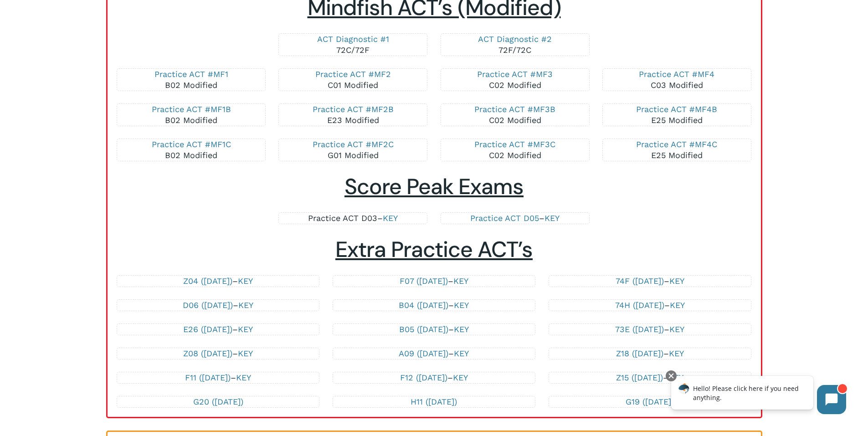  Describe the element at coordinates (515, 39) in the screenshot. I see `a: ACT Diagnostic #2` at that location.